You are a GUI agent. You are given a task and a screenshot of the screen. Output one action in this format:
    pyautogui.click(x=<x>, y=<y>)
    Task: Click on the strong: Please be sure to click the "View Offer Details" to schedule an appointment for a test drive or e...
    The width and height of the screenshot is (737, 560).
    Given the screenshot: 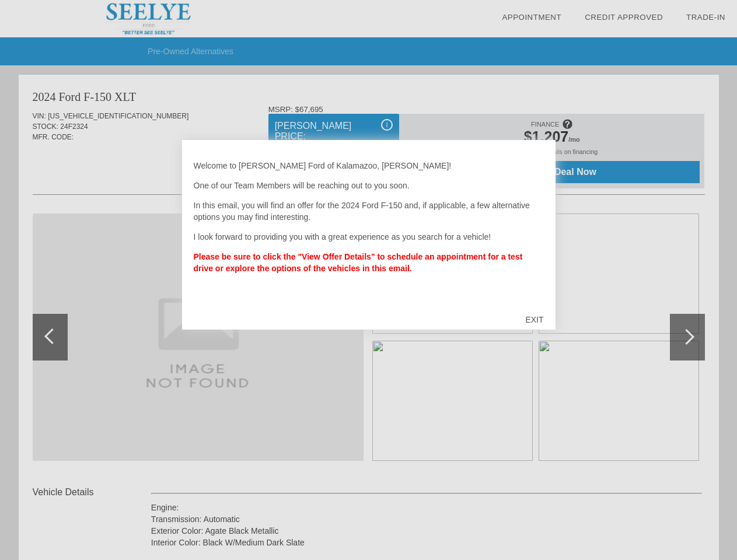 What is the action you would take?
    pyautogui.click(x=359, y=262)
    